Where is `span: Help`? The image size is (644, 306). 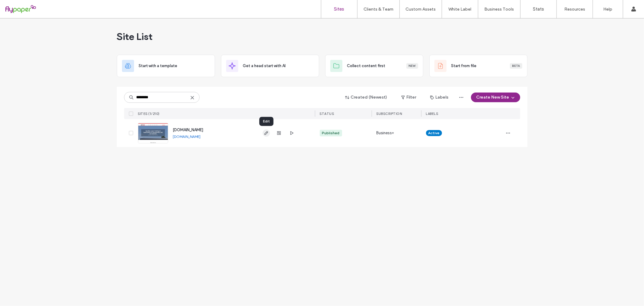 span: Help is located at coordinates (20, 7).